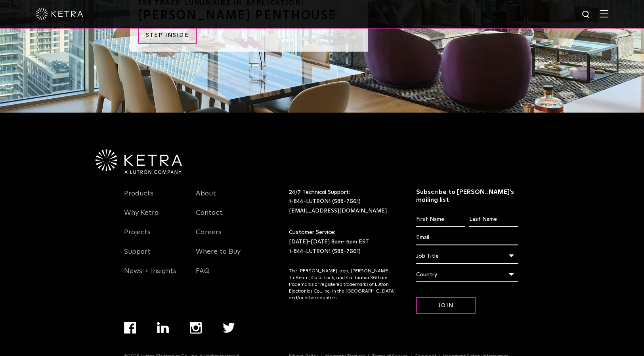 Image resolution: width=644 pixels, height=356 pixels. Describe the element at coordinates (467, 238) in the screenshot. I see `input: Email` at that location.